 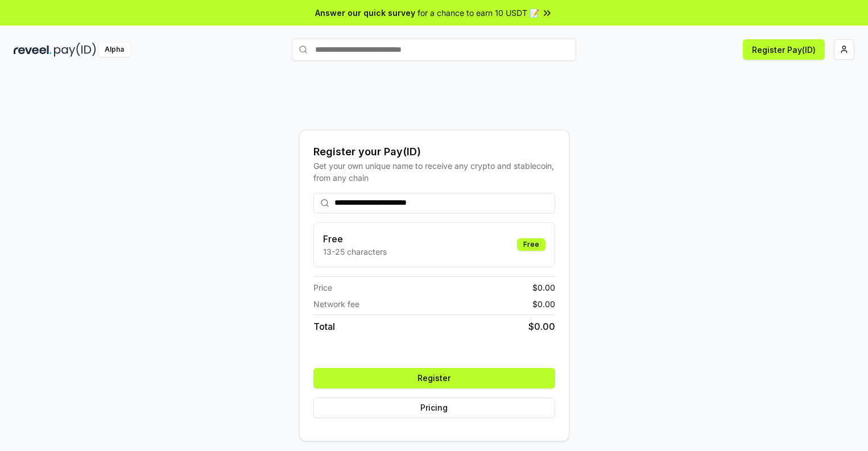 I want to click on img: pay_id, so click(x=75, y=50).